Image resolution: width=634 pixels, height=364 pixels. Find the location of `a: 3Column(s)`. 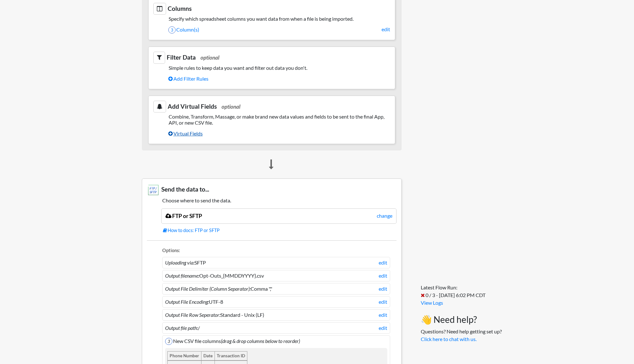

a: 3Column(s) is located at coordinates (279, 30).